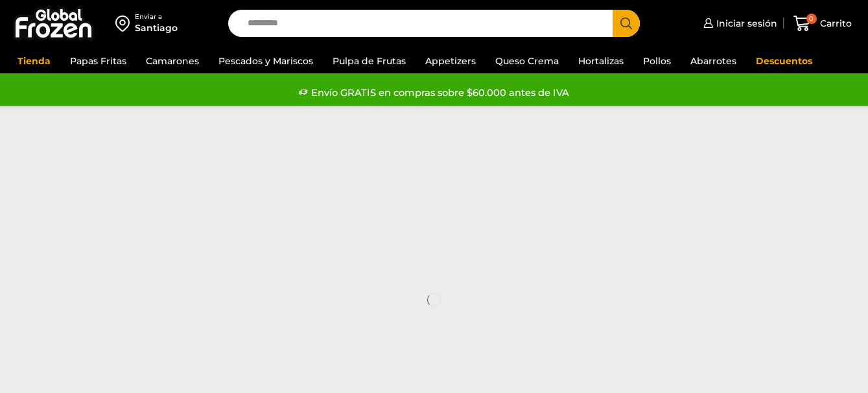 The image size is (868, 393). What do you see at coordinates (657, 61) in the screenshot?
I see `a: Pollos` at bounding box center [657, 61].